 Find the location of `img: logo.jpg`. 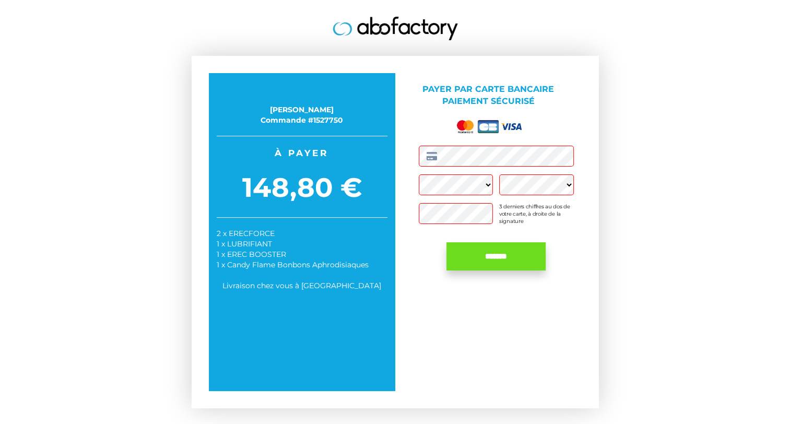

img: logo.jpg is located at coordinates (395, 28).